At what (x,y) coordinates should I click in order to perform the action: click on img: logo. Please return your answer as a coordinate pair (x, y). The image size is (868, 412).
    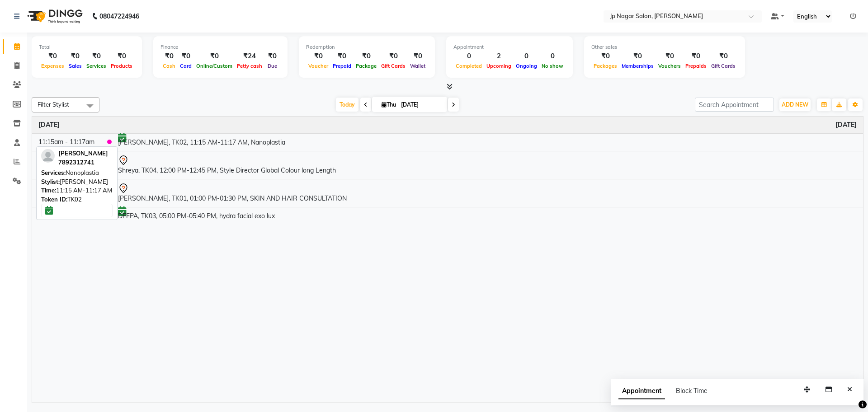
    Looking at the image, I should click on (54, 16).